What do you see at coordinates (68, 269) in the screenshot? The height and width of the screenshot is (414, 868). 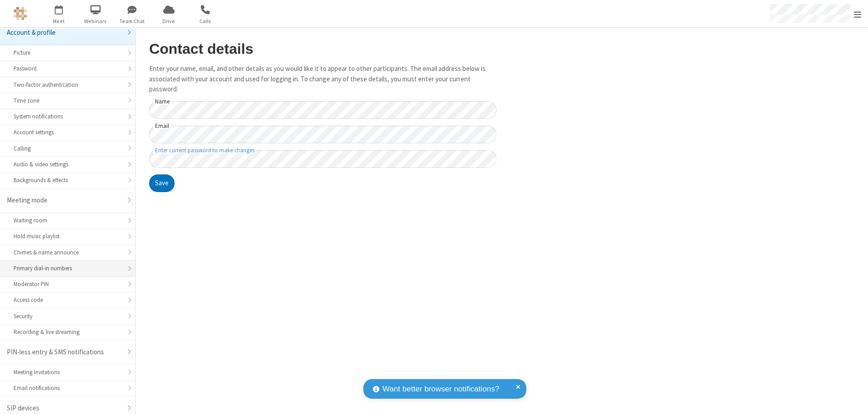 I see `div: Primary dial-in numbers` at bounding box center [68, 269].